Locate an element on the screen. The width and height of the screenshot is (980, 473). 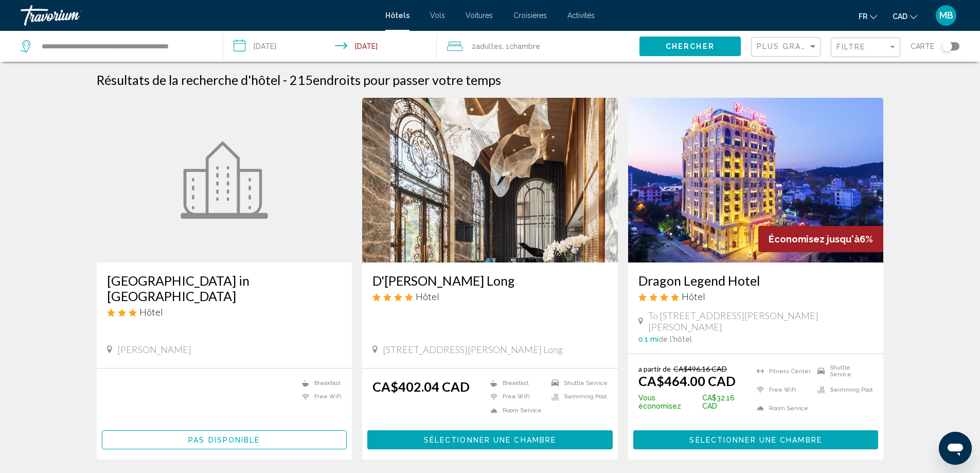
button: Change language is located at coordinates (868, 16).